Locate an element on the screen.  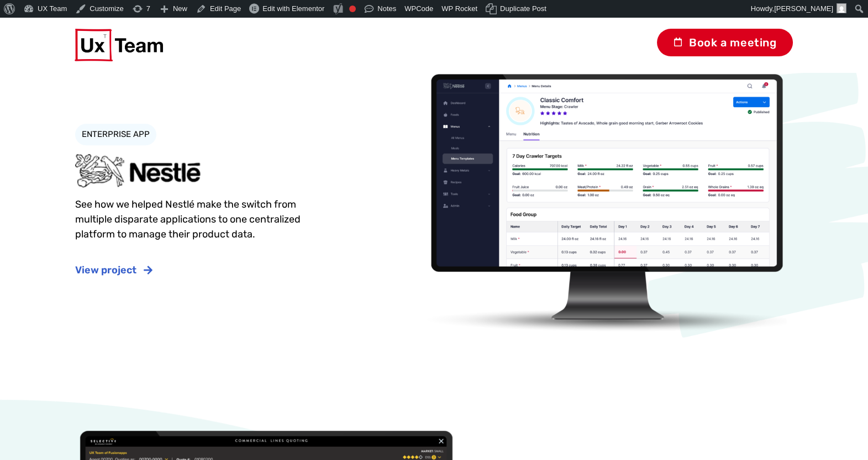
img: Nestle Icon is located at coordinates (140, 171).